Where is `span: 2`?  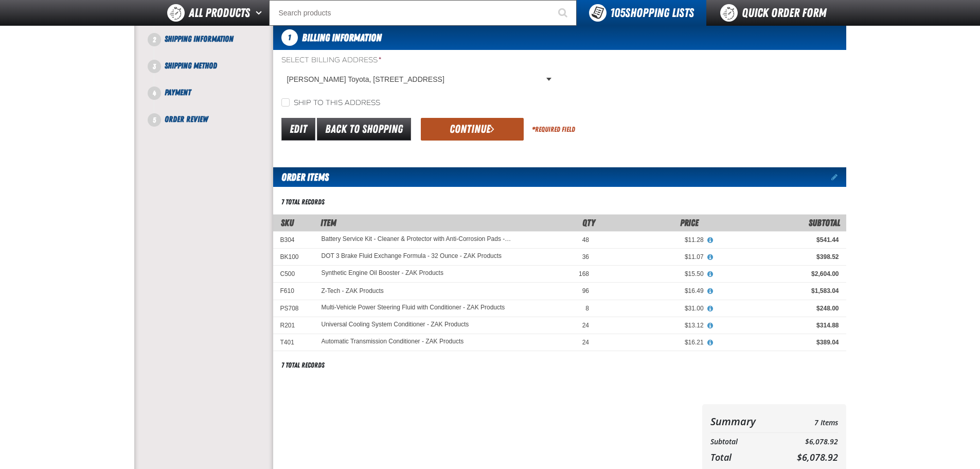 span: 2 is located at coordinates (154, 40).